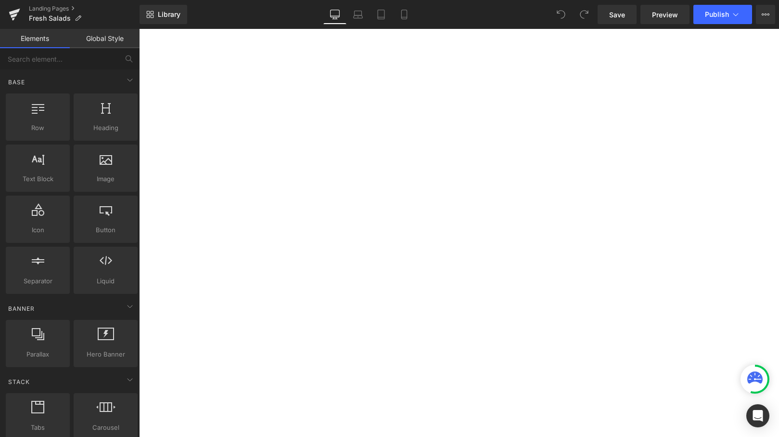 Image resolution: width=779 pixels, height=437 pixels. I want to click on span: Banner, so click(21, 308).